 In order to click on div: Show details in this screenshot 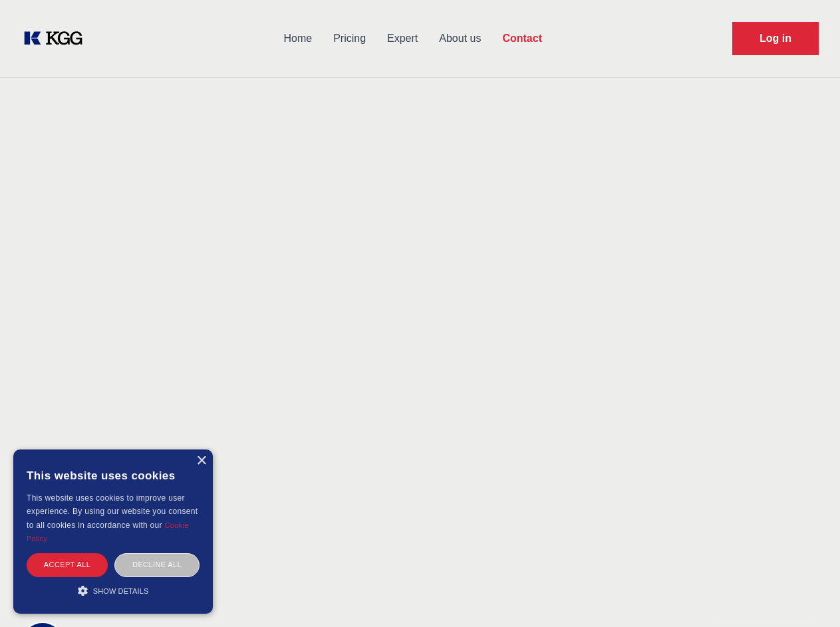, I will do `click(113, 591)`.